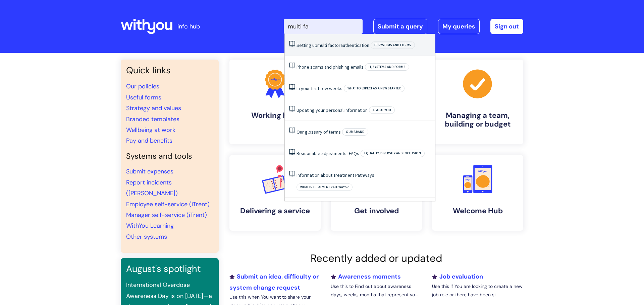 Image resolution: width=644 pixels, height=305 pixels. What do you see at coordinates (478, 211) in the screenshot?
I see `h4: Welcome Hub` at bounding box center [478, 211].